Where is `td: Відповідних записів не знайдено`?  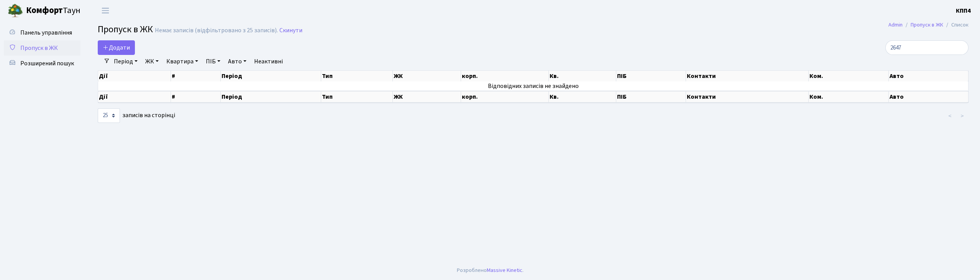
td: Відповідних записів не знайдено is located at coordinates (533, 86).